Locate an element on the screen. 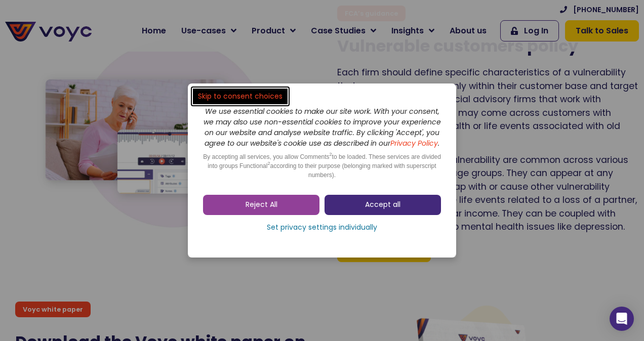  a: Skip to consent choices is located at coordinates (240, 96).